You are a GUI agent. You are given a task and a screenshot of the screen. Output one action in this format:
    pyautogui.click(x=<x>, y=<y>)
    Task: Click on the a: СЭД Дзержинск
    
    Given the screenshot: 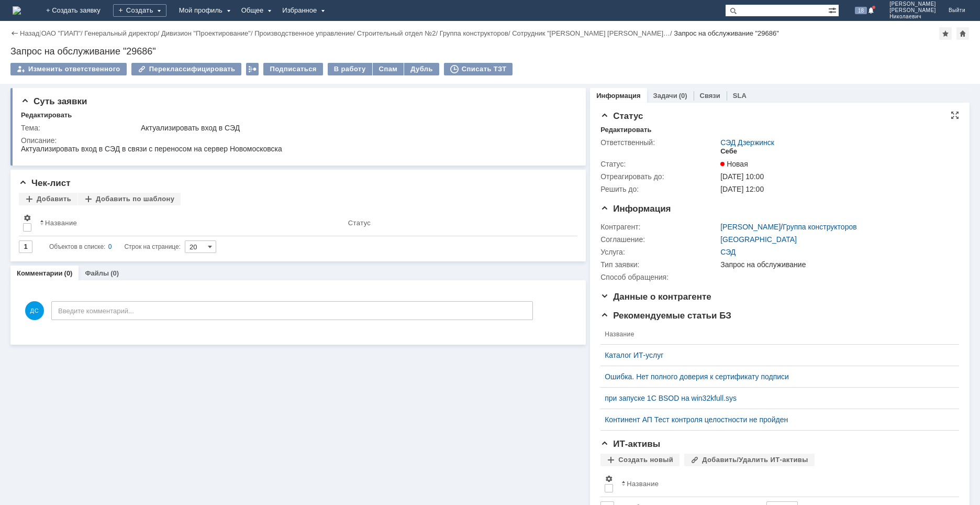 What is the action you would take?
    pyautogui.click(x=747, y=142)
    